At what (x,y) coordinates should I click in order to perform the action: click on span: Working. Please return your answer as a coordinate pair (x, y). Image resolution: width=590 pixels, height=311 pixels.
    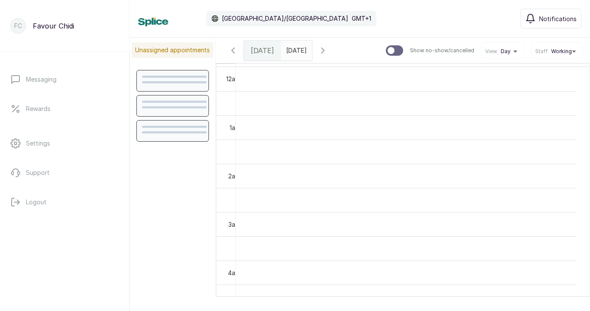
    Looking at the image, I should click on (562, 51).